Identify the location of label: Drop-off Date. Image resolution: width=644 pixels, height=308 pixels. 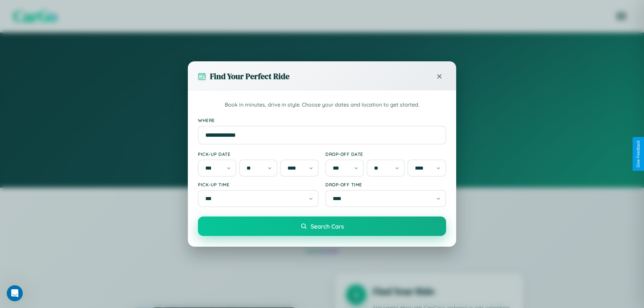
(386, 154).